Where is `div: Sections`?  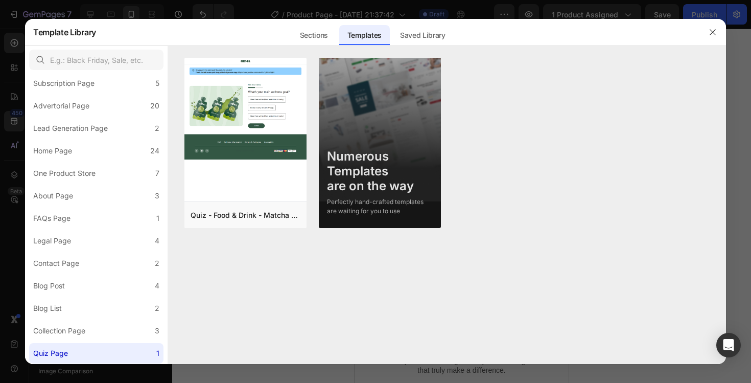 div: Sections is located at coordinates (314, 35).